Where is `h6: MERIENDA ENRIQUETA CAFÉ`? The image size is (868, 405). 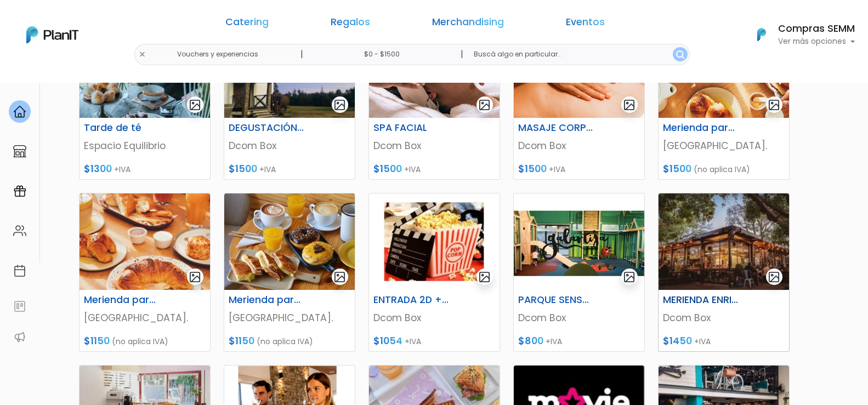
h6: MERIENDA ENRIQUETA CAFÉ is located at coordinates (701, 300).